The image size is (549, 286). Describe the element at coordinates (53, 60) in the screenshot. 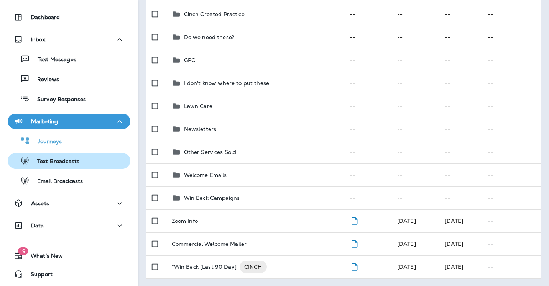

I see `p: Text Messages` at that location.